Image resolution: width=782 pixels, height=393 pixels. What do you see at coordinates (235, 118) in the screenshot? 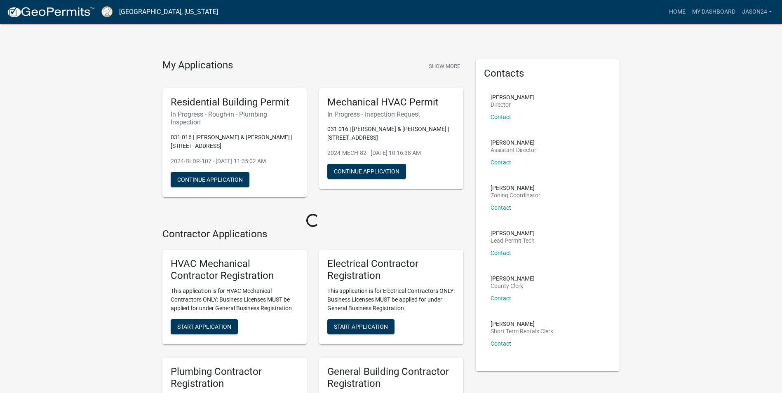
I see `h6: In Progress - Rough-in - Plumbing Inspection` at bounding box center [235, 118].